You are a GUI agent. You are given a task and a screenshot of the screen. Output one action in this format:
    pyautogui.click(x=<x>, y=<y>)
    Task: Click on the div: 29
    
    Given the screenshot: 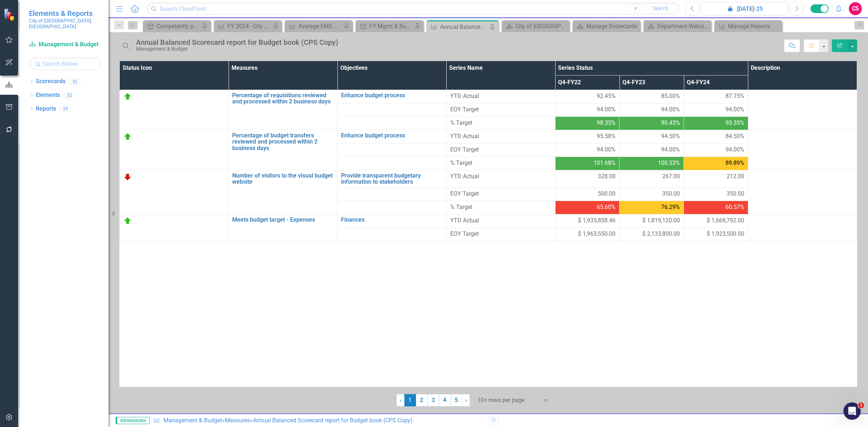 What is the action you would take?
    pyautogui.click(x=66, y=109)
    